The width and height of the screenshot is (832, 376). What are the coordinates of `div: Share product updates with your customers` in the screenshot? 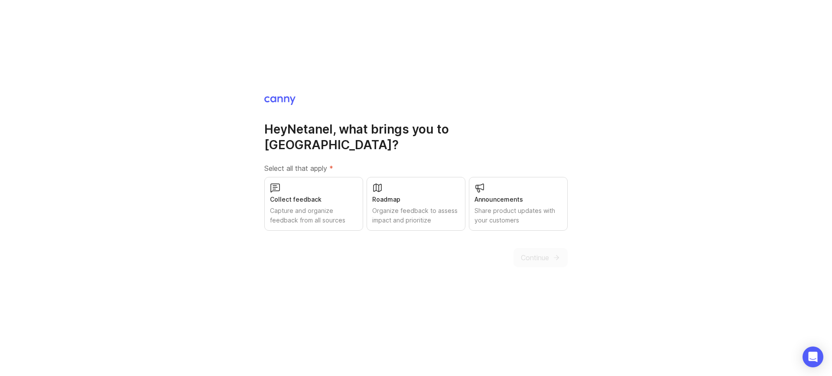 It's located at (518, 215).